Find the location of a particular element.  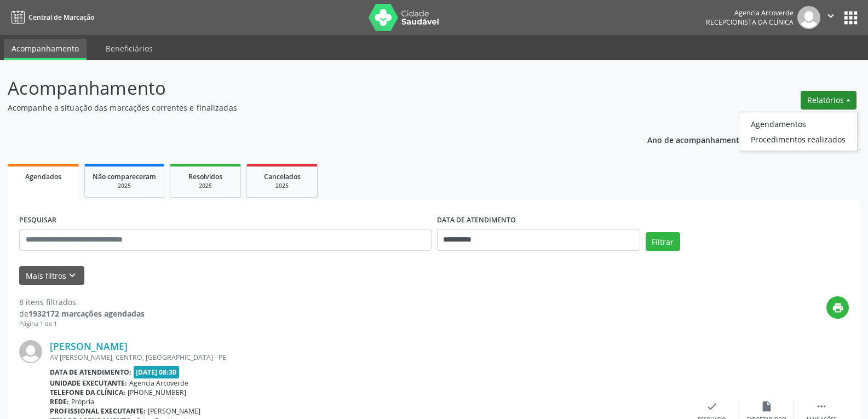

span: Agendados is located at coordinates (43, 176).